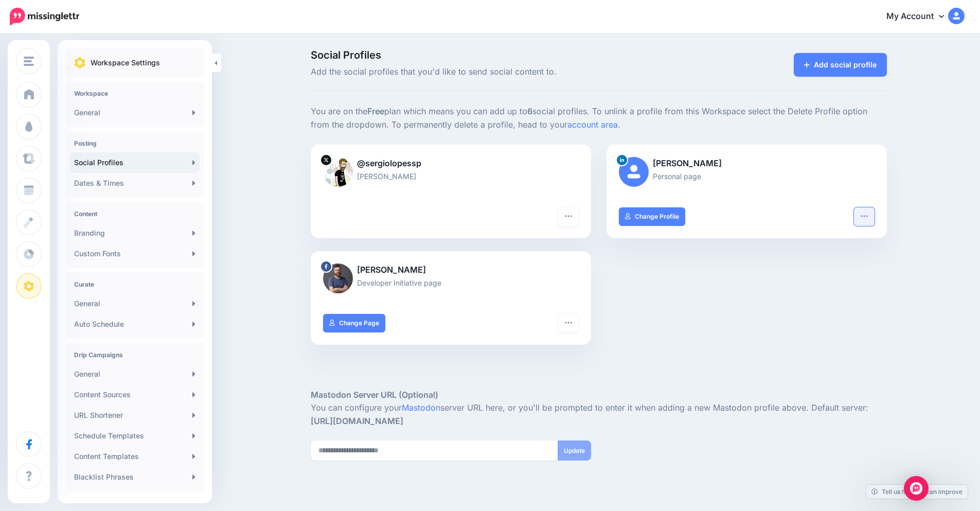 This screenshot has height=511, width=980. What do you see at coordinates (574, 450) in the screenshot?
I see `button: Update` at bounding box center [574, 450].